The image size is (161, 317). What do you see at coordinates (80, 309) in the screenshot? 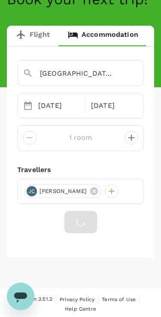
I see `a: Help Centre` at bounding box center [80, 309].